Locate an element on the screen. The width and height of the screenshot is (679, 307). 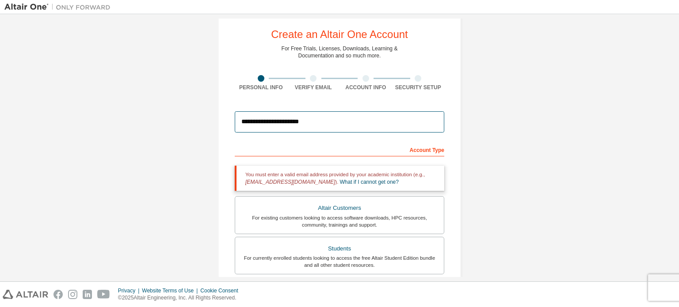
img: instagram.svg is located at coordinates (73, 295).